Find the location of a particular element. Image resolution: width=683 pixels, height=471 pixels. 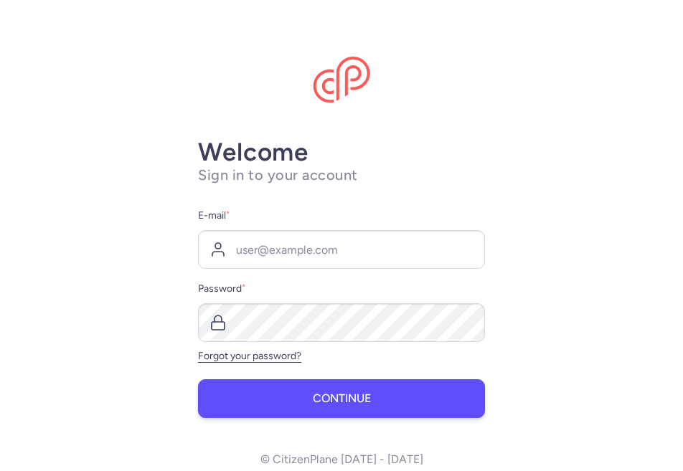

span: Continue is located at coordinates (341, 399).